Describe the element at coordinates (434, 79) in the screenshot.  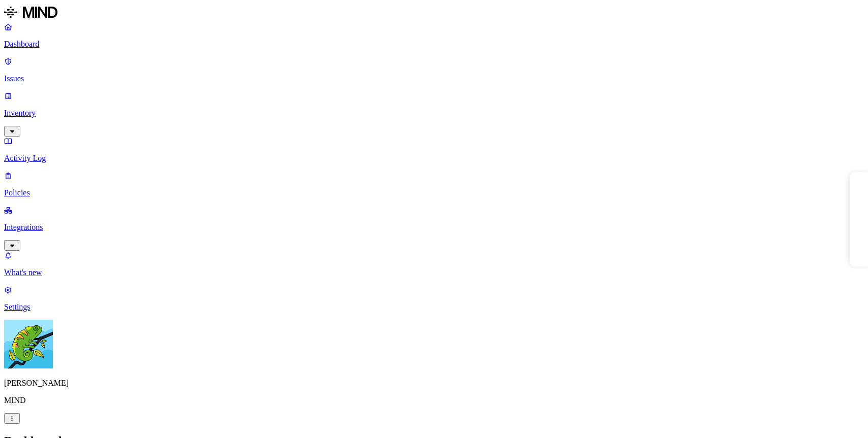
I see `p: Issues` at that location.